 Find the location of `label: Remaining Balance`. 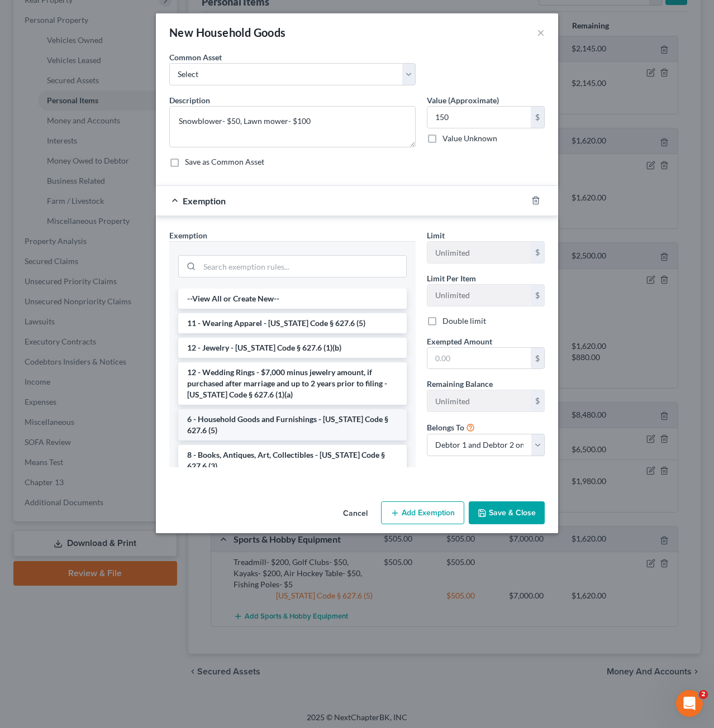

label: Remaining Balance is located at coordinates (459, 383).